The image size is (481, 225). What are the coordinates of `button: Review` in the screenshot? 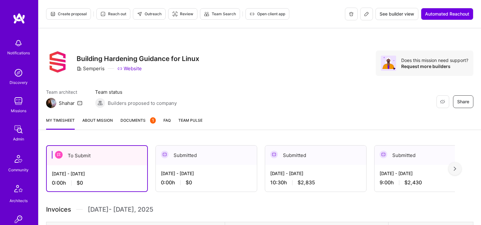 It's located at (183, 14).